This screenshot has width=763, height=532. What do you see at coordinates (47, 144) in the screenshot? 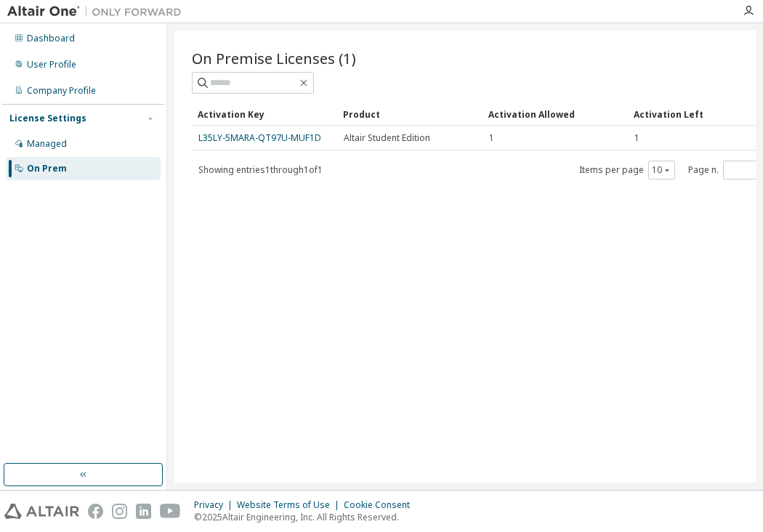
I see `div: Managed` at bounding box center [47, 144].